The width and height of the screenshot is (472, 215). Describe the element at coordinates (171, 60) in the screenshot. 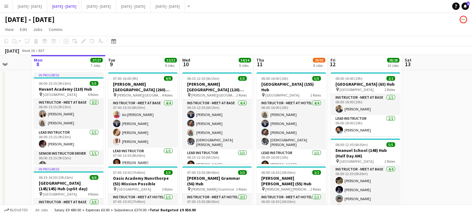

I see `span: 32/32` at that location.